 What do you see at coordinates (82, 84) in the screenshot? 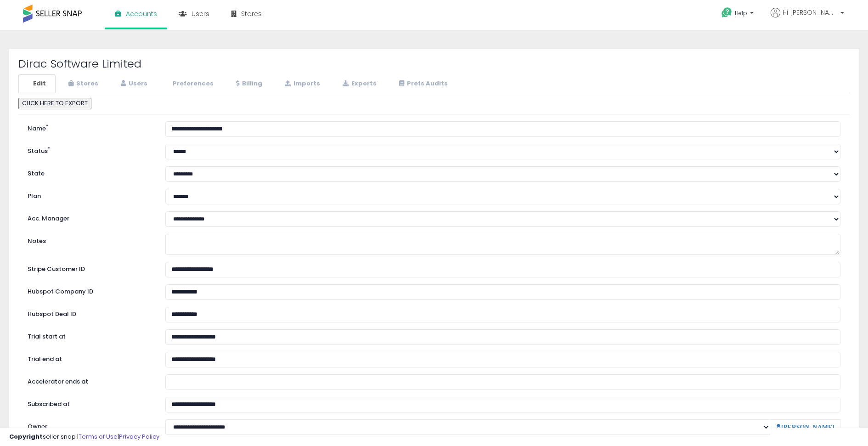
I see `a: Stores` at bounding box center [82, 84].